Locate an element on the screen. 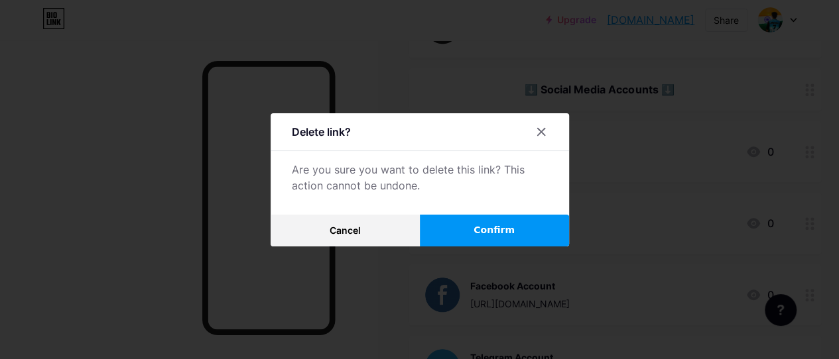 This screenshot has height=359, width=839. span: Confirm is located at coordinates (494, 230).